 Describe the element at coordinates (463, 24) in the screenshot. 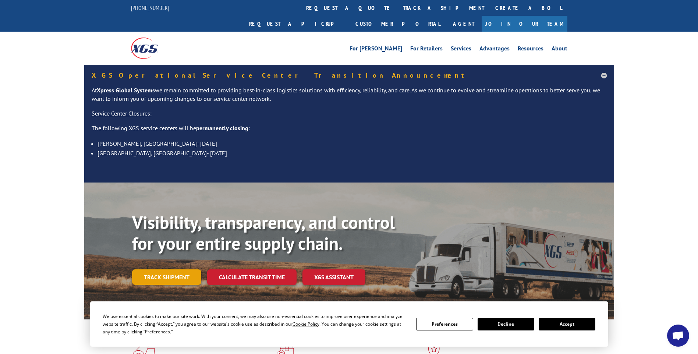

I see `a: Agent` at that location.